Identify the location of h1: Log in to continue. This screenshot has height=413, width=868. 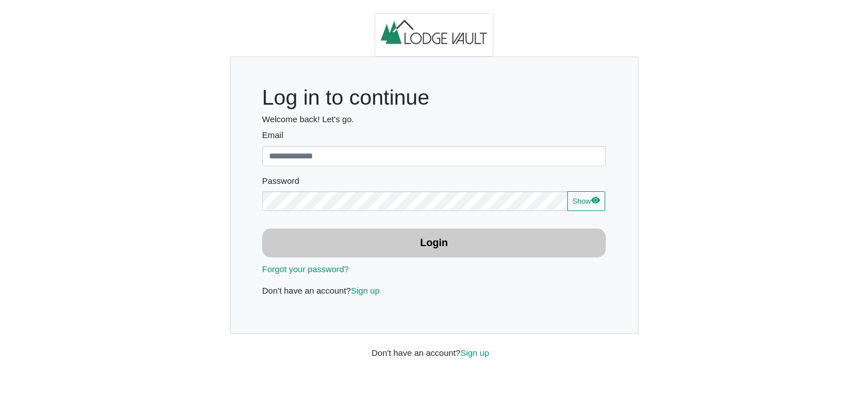
(434, 97).